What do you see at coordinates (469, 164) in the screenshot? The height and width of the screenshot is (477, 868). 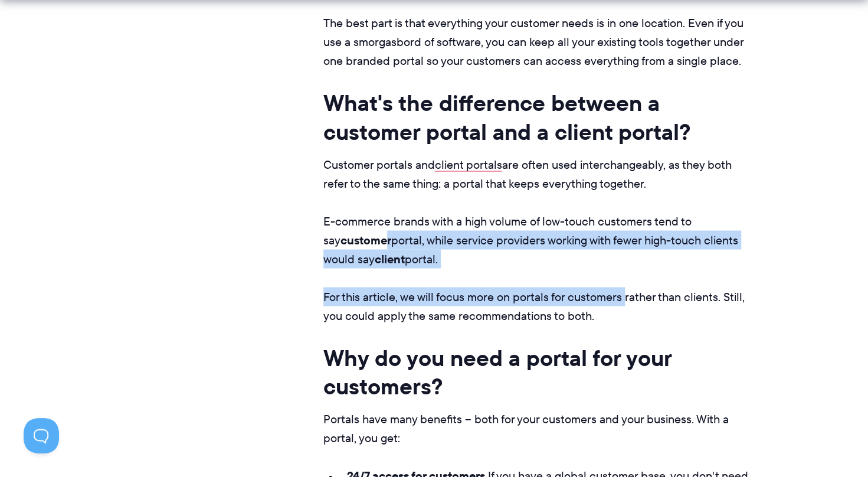 I see `a: client portals` at bounding box center [469, 164].